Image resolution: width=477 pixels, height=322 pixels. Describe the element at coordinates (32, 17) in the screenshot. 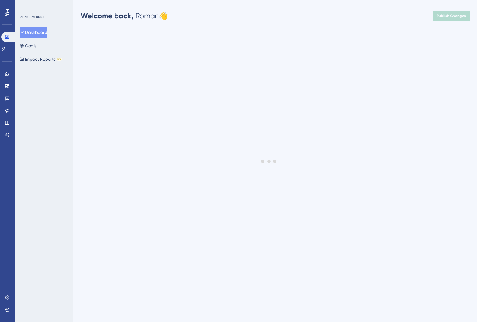

I see `div: PERFORMANCE` at that location.